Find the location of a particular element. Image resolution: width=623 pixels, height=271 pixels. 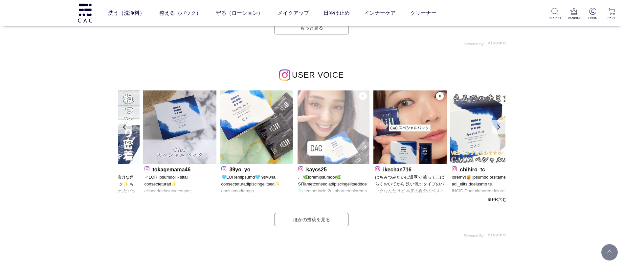

img: logo is located at coordinates (85, 13).